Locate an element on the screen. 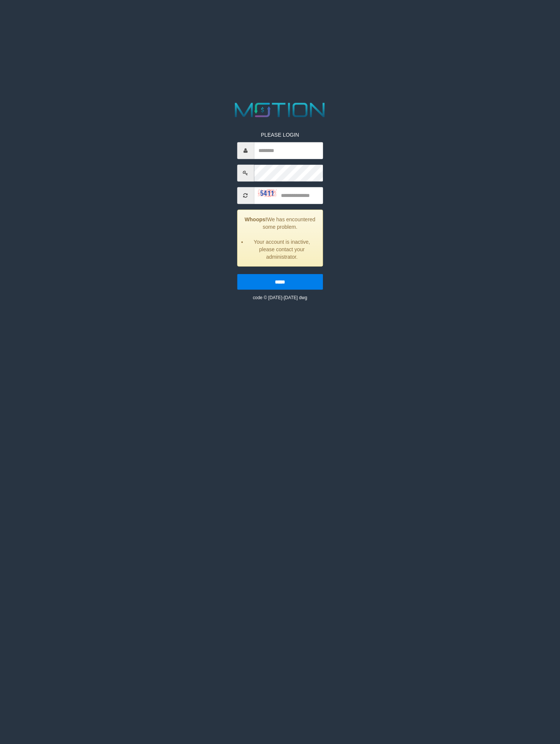 Image resolution: width=560 pixels, height=744 pixels. div: We has encountered some problem. is located at coordinates (280, 238).